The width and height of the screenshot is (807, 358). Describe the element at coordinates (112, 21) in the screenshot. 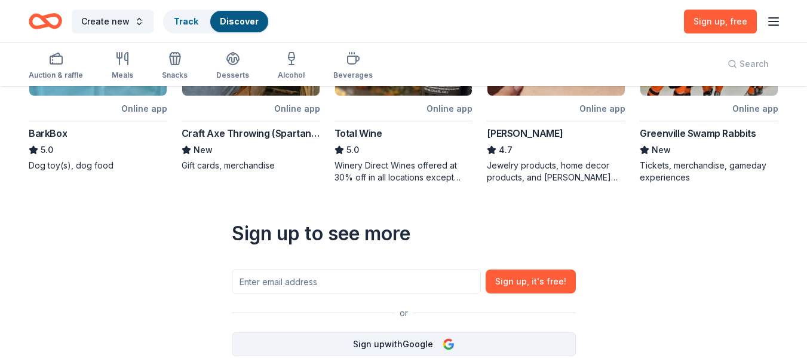

I see `button: Create new` at that location.